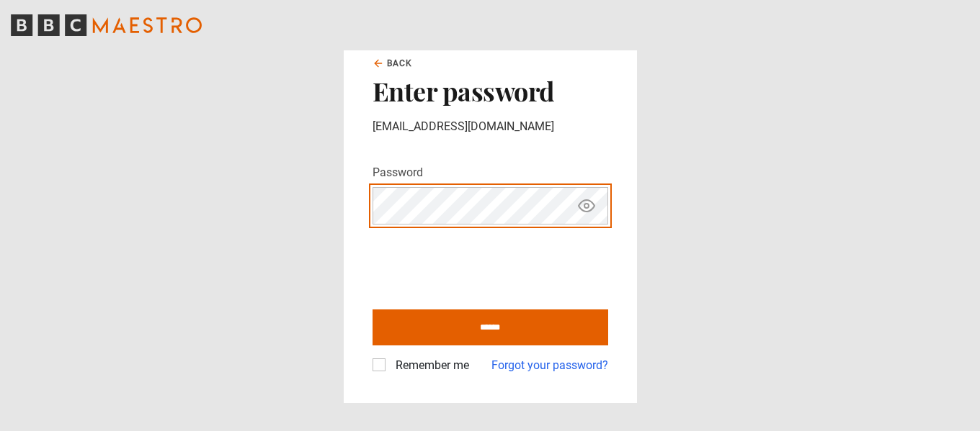 This screenshot has width=980, height=431. Describe the element at coordinates (393, 63) in the screenshot. I see `a: Back` at that location.